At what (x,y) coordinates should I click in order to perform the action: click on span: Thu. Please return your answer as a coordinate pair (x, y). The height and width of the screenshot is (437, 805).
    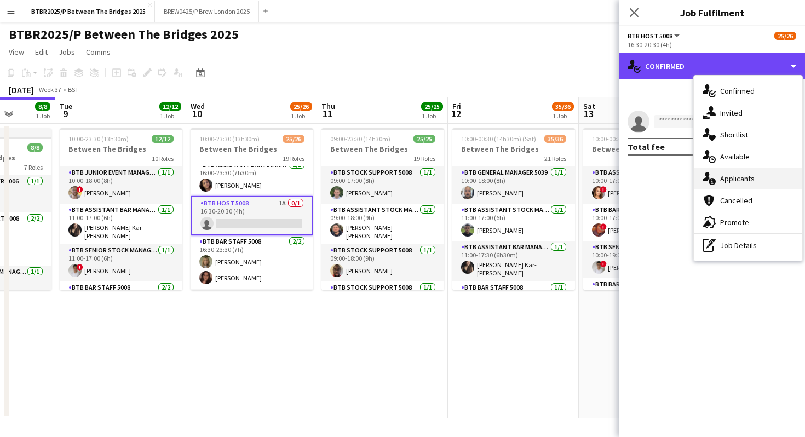
    Looking at the image, I should click on (328, 106).